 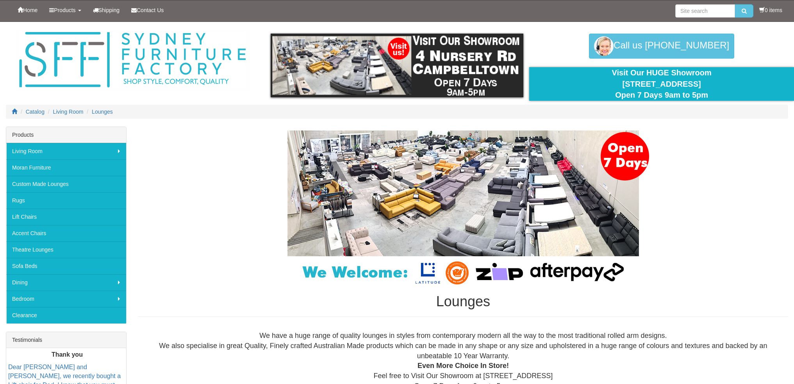 I want to click on a: Catalog, so click(x=35, y=112).